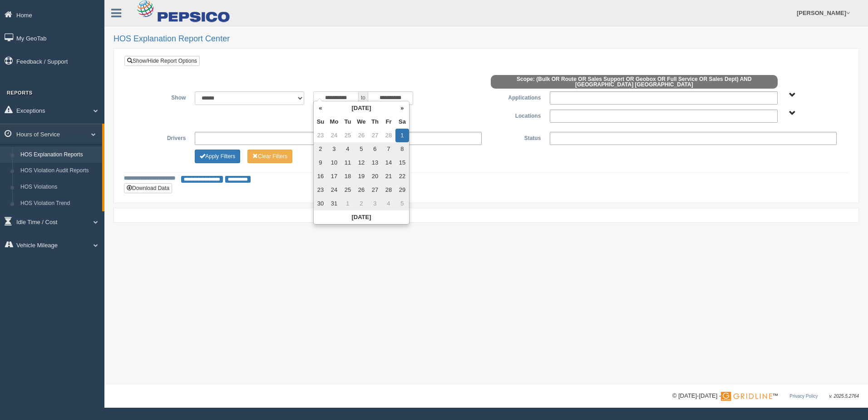 The width and height of the screenshot is (868, 420). Describe the element at coordinates (321, 176) in the screenshot. I see `td: 16` at that location.